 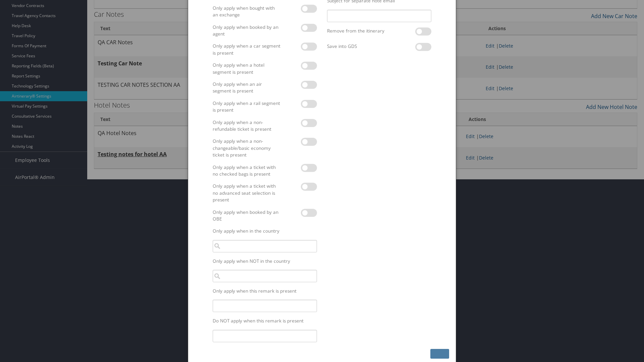 What do you see at coordinates (264, 231) in the screenshot?
I see `label: Only apply when in the country` at bounding box center [264, 231].